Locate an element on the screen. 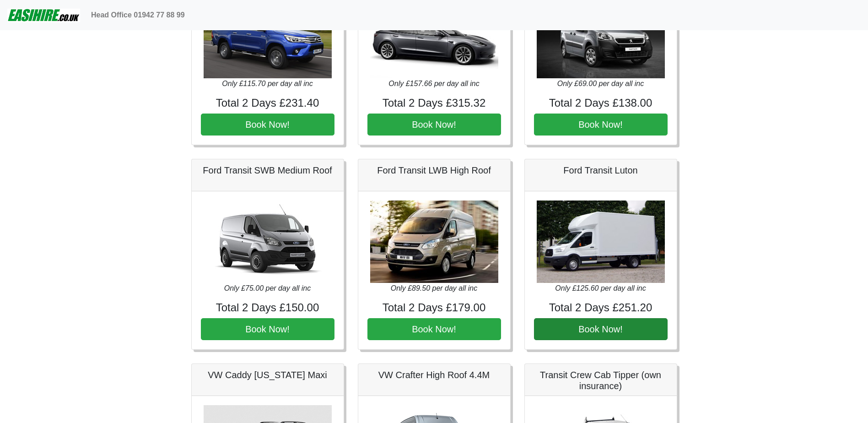  img: Ford Transit LWB High Roof is located at coordinates (434, 242).